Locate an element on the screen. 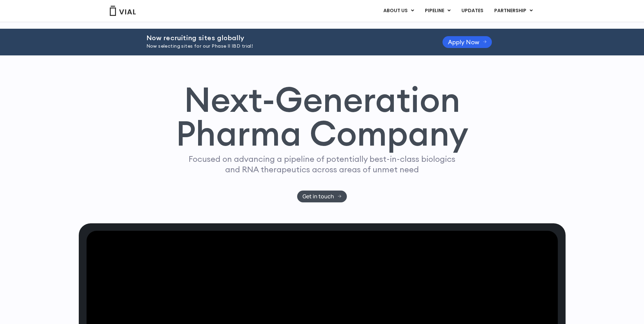  p: Focused on advancing a pipeline of potentially best-in-class biologics and RNA therapeutics acros... is located at coordinates (322, 164).